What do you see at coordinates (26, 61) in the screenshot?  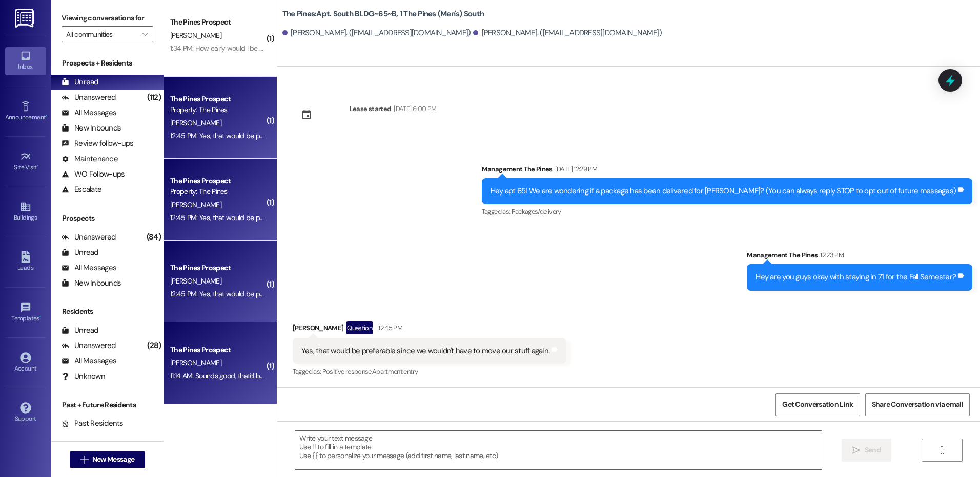 I see `a: Inbox` at bounding box center [26, 61].